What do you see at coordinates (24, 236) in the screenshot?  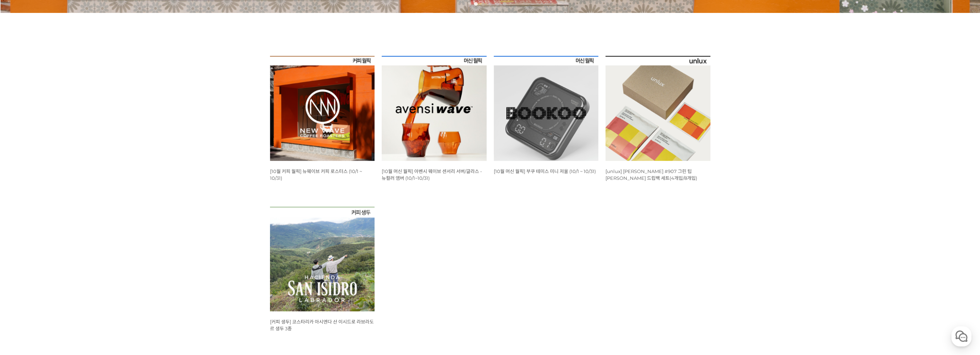 I see `a: 홈` at bounding box center [24, 236].